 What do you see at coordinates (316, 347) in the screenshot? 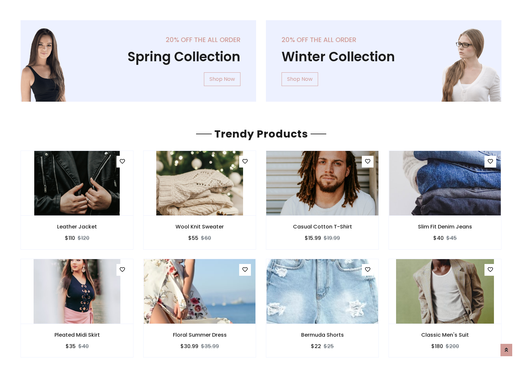
I see `h6: $22` at bounding box center [316, 347].